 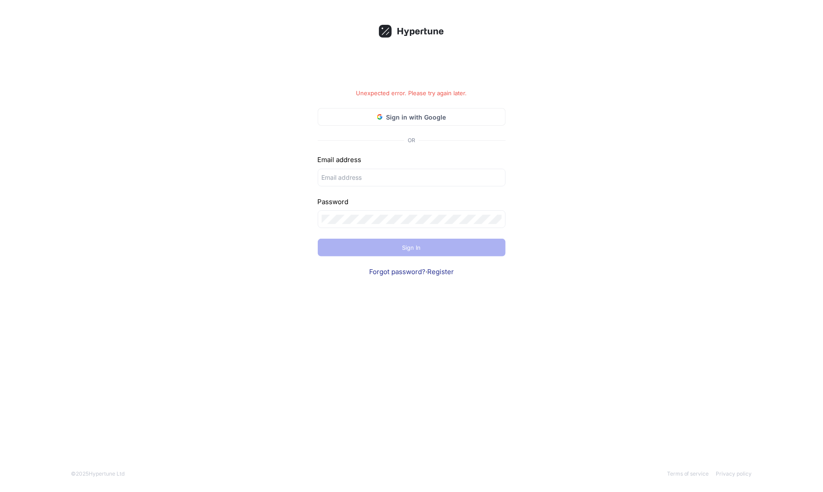 I want to click on input: Email address, so click(x=412, y=177).